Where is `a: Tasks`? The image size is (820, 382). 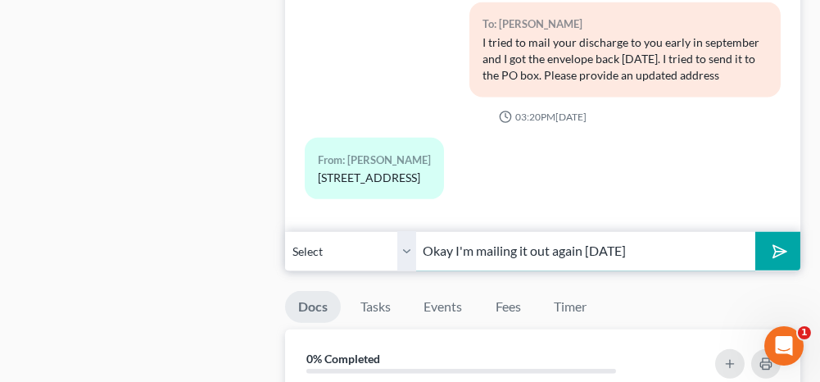
a: Tasks is located at coordinates (375, 306).